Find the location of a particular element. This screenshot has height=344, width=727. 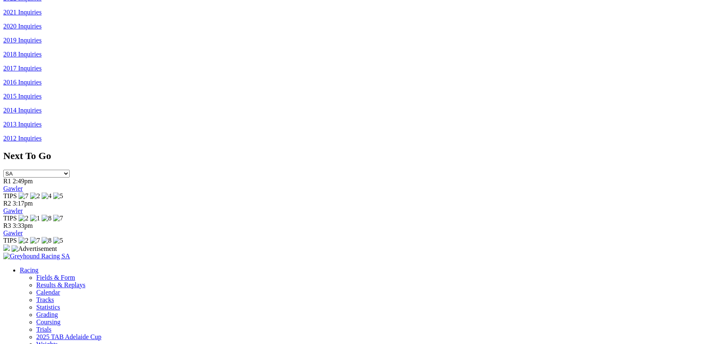

a: 2021 Inquiries is located at coordinates (22, 12).